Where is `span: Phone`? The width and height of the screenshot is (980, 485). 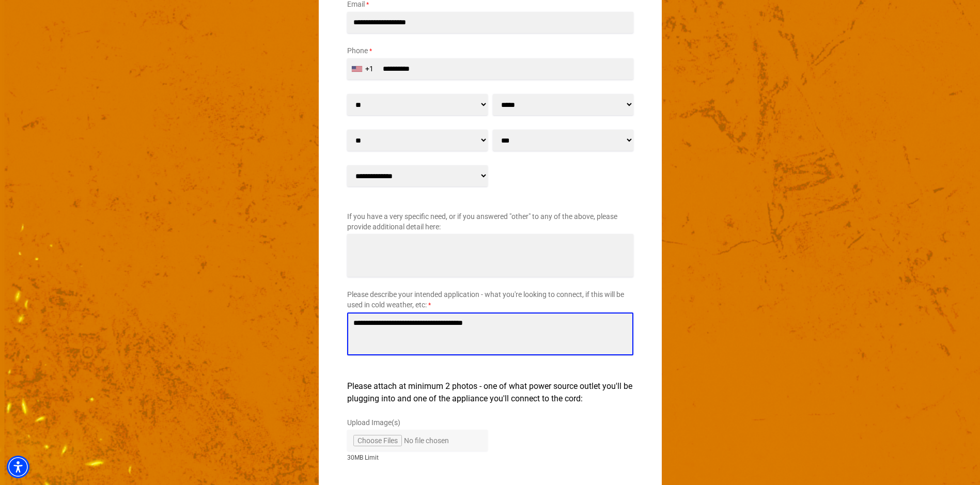
span: Phone is located at coordinates (357, 50).